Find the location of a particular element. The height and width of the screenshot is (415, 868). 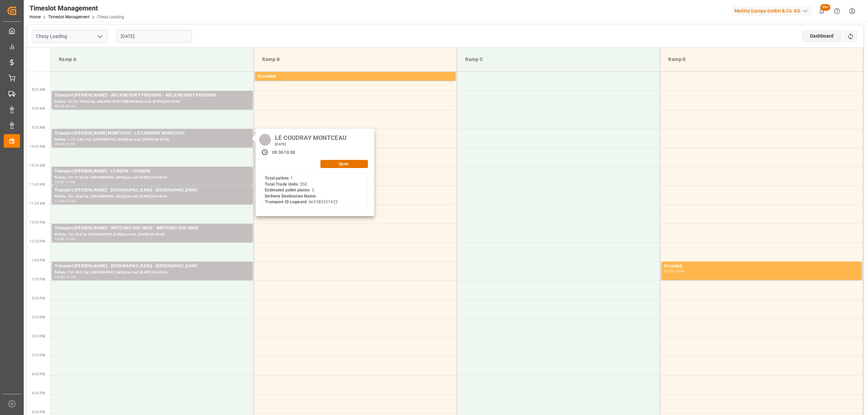

div: 09:00 is located at coordinates (71, 106).